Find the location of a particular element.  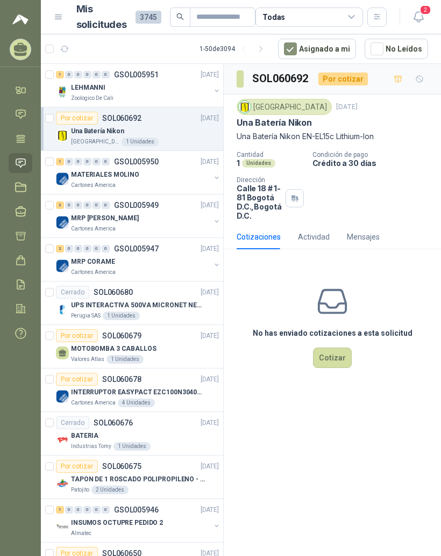

div: Mensajes is located at coordinates (363, 237).